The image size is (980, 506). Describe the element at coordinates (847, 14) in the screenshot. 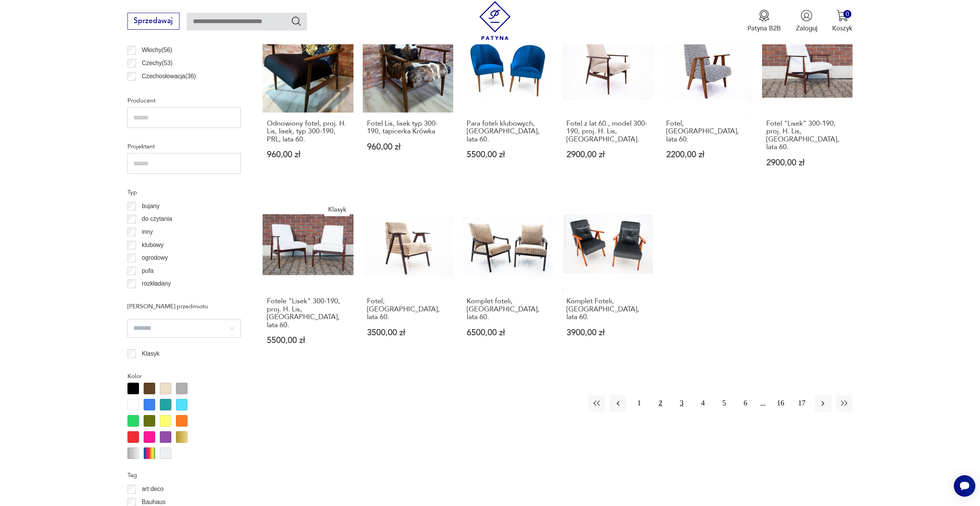

I see `div: 0` at that location.